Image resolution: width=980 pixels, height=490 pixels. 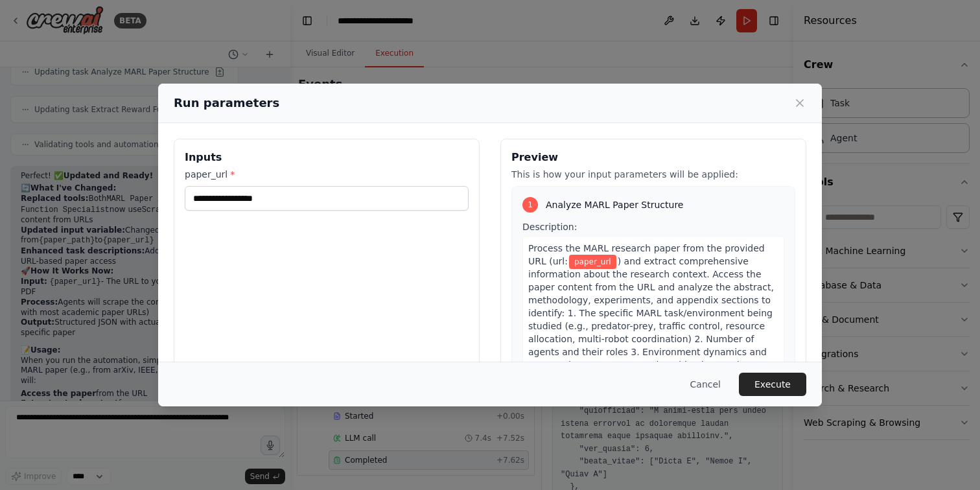 What do you see at coordinates (615, 204) in the screenshot?
I see `span: Analyze MARL Paper Structure` at bounding box center [615, 204].